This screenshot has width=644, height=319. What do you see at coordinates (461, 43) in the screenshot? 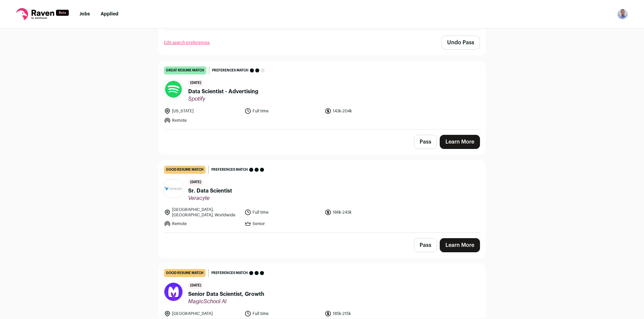
I see `button: Undo Pass` at bounding box center [461, 43].